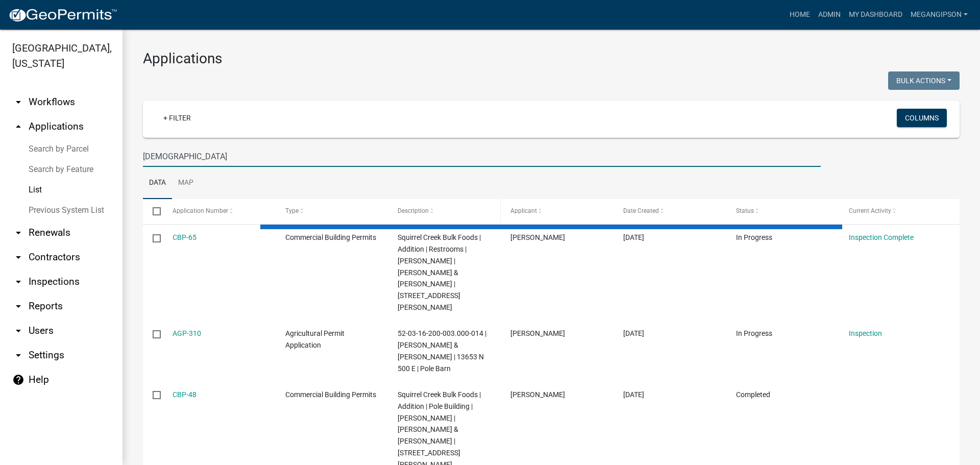  What do you see at coordinates (865, 334) in the screenshot?
I see `a: Inspection` at bounding box center [865, 334].